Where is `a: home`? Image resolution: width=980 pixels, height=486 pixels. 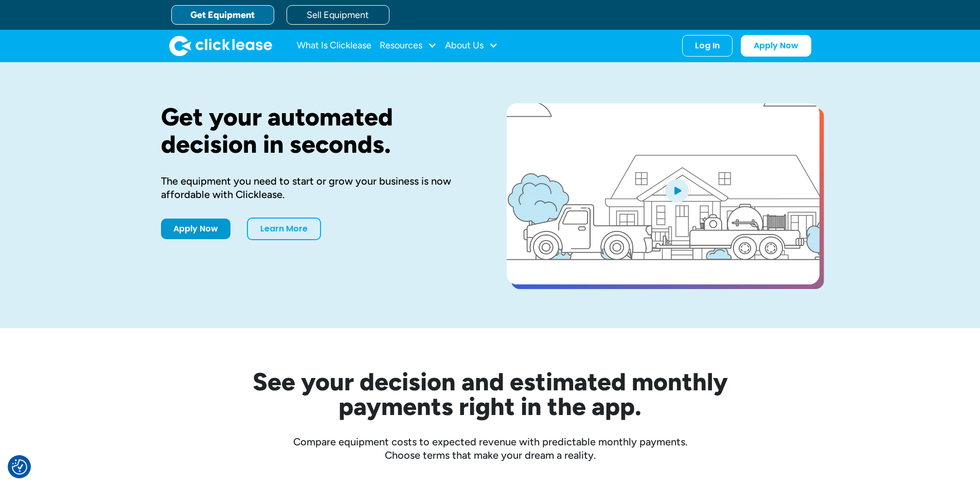 a: home is located at coordinates (220, 46).